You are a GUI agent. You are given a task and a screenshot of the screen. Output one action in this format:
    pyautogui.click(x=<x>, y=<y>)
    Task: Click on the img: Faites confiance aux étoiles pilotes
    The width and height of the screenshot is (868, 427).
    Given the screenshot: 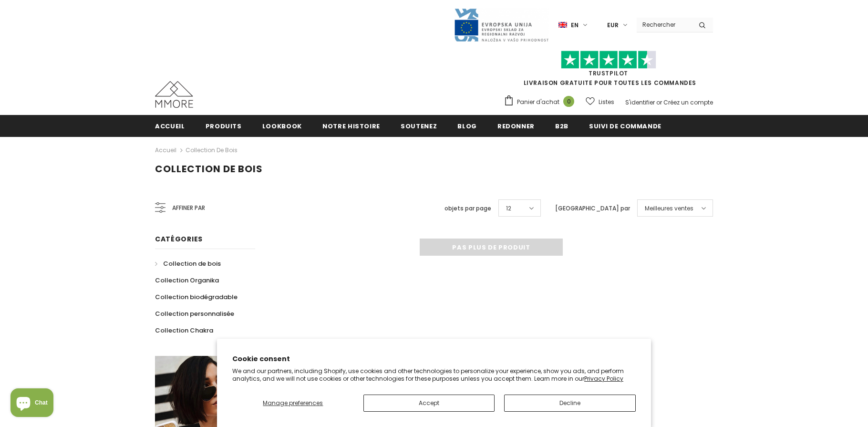 What is the action you would take?
    pyautogui.click(x=608, y=59)
    